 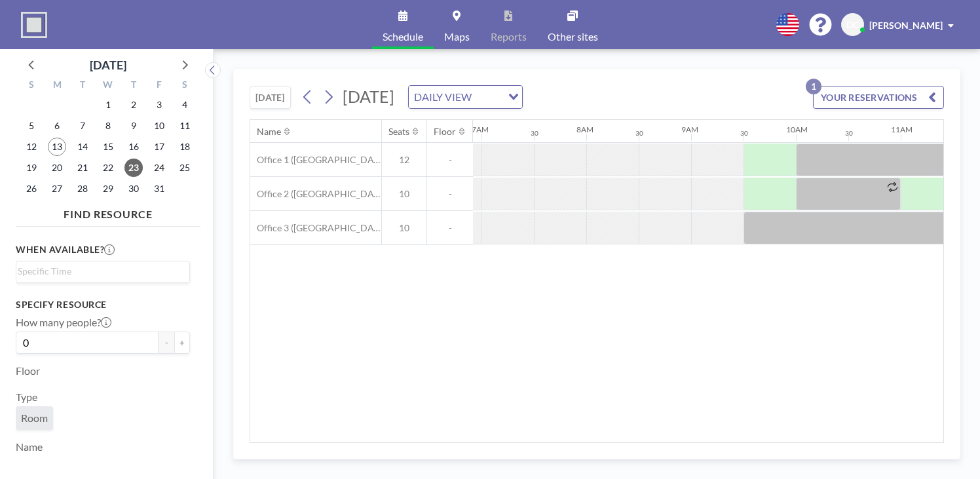 What do you see at coordinates (159, 147) in the screenshot?
I see `span: Friday, October 17, 2025` at bounding box center [159, 147].